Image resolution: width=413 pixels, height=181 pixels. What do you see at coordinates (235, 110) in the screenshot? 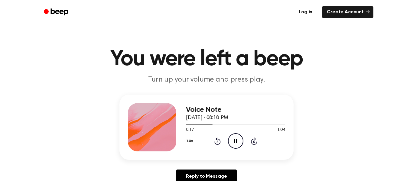
I see `h3: Voice Note` at bounding box center [235, 110].